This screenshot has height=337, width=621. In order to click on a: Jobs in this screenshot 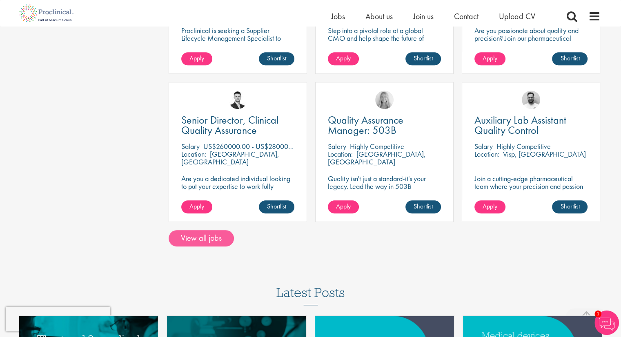, I will do `click(338, 16)`.